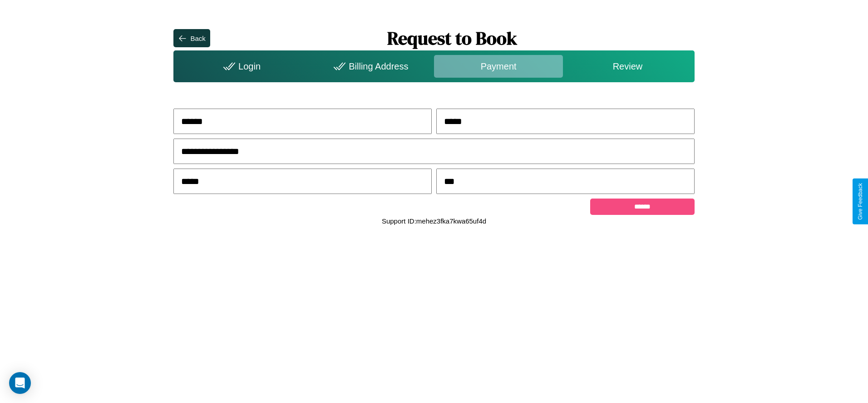  Describe the element at coordinates (628, 66) in the screenshot. I see `div: Review` at that location.